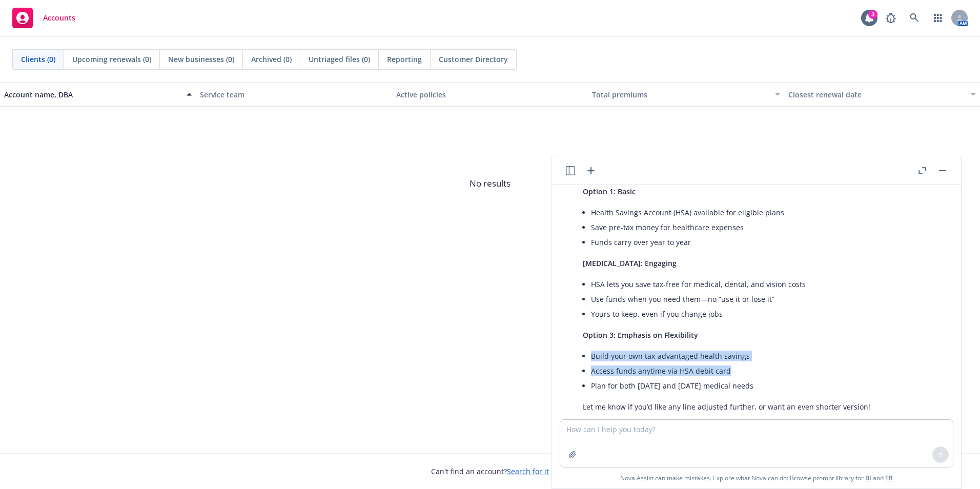 The image size is (980, 489). Describe the element at coordinates (293, 94) in the screenshot. I see `div: Service team` at that location.